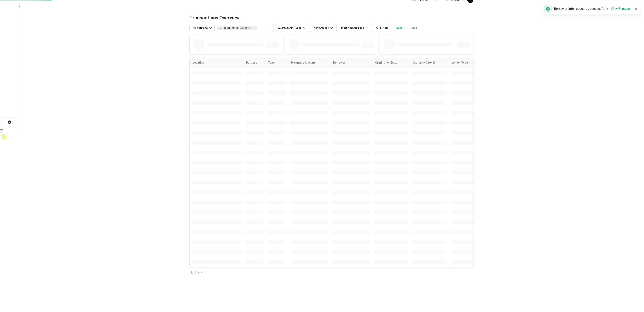 This screenshot has height=312, width=644. What do you see at coordinates (355, 28) in the screenshot?
I see `div: Maturing All Time` at bounding box center [355, 28].